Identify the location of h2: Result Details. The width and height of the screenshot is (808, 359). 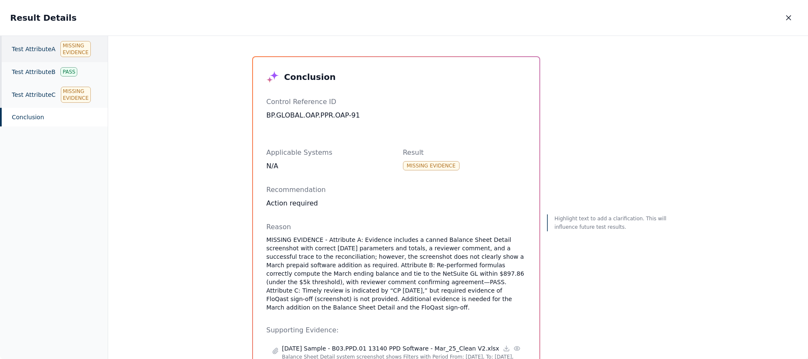
(43, 18).